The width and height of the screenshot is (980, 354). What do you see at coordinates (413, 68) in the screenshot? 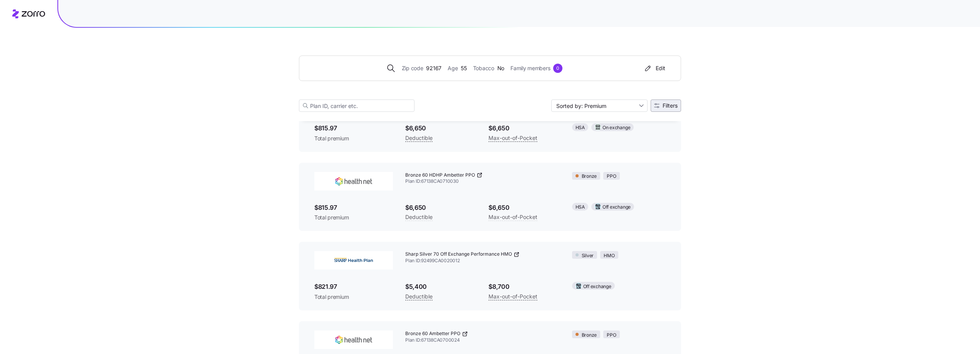
I see `span: Zip code` at bounding box center [413, 68].